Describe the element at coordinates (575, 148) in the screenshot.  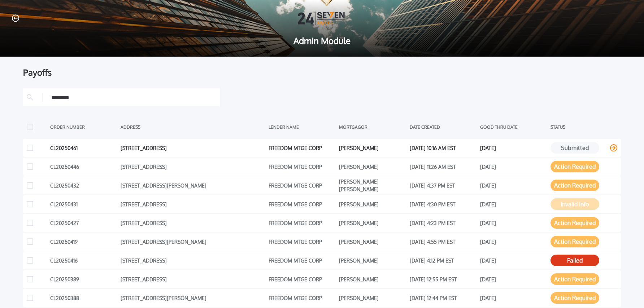
I see `button: Submitted` at that location.